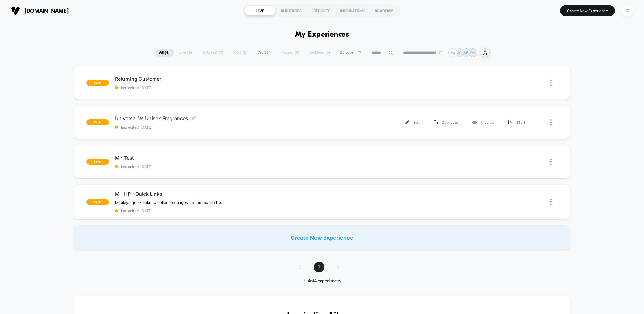 Image resolution: width=644 pixels, height=314 pixels. I want to click on div: Start, so click(516, 122).